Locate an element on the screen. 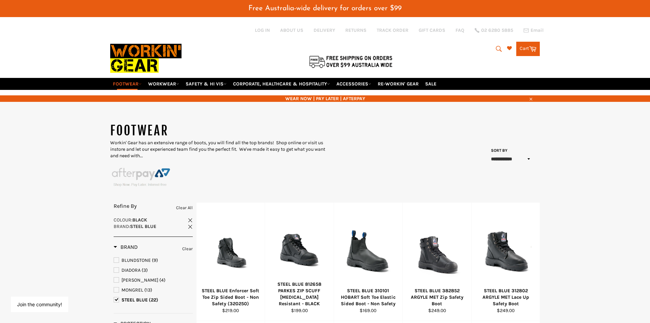 The image size is (650, 323). a: Log in is located at coordinates (263, 30).